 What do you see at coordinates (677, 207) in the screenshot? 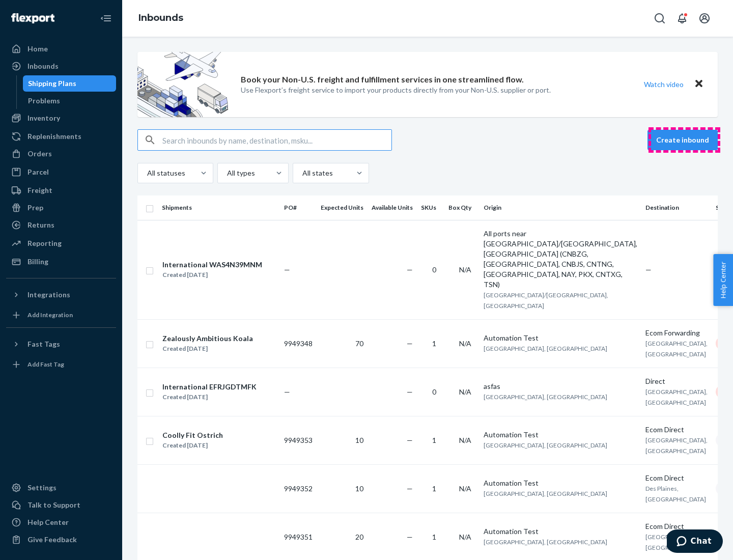
I see `th: Destination` at bounding box center [677, 207].